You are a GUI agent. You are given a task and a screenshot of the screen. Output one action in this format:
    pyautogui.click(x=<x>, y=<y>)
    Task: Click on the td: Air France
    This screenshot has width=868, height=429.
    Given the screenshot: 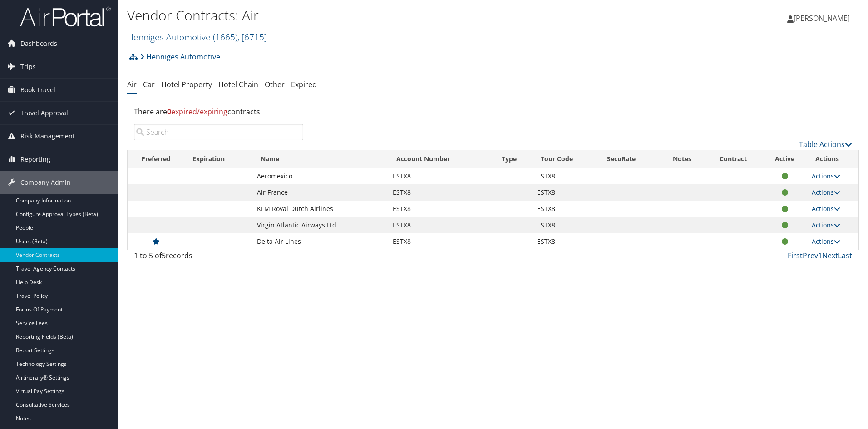 What is the action you would take?
    pyautogui.click(x=320, y=193)
    